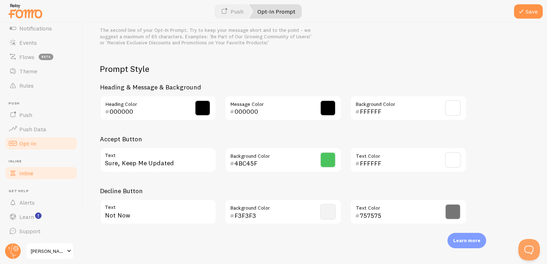 The image size is (547, 264). Describe the element at coordinates (207, 36) in the screenshot. I see `div: The second line of your Opt-In Prompt. Try to keep your message short and to the point - we sugge...` at that location.